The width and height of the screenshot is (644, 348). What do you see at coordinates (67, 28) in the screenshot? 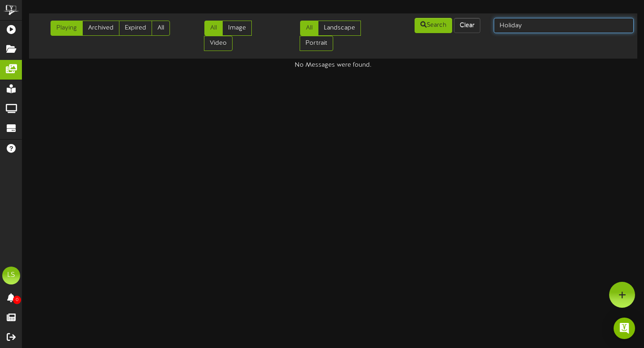
I see `a: Playing` at bounding box center [67, 28].